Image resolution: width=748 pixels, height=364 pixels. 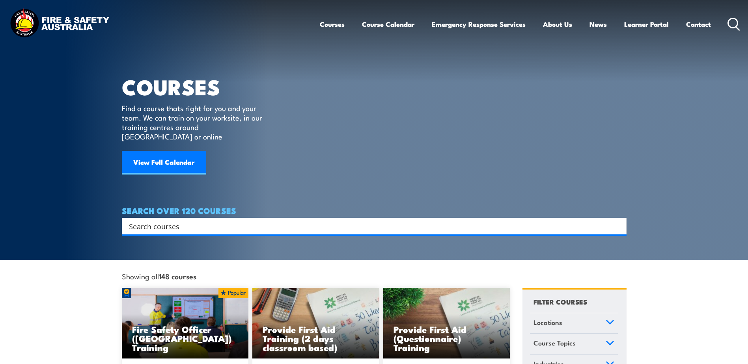 What do you see at coordinates (159, 276) in the screenshot?
I see `span: Showing all` at bounding box center [159, 276].